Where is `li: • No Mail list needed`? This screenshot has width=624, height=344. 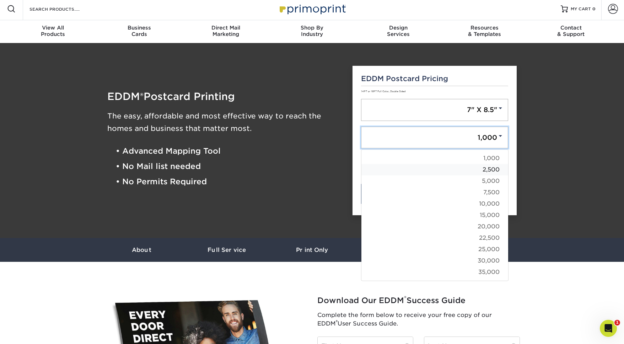
li: • No Mail list needed is located at coordinates (229, 166).